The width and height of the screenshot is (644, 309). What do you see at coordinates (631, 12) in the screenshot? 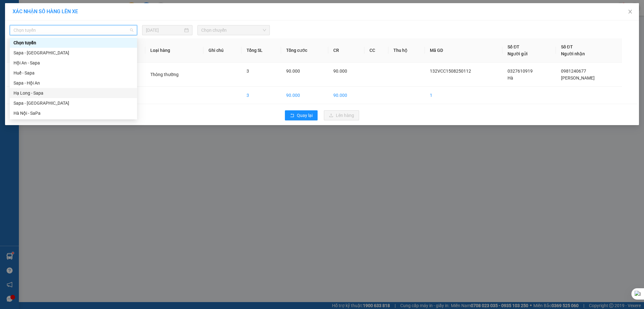
I see `button: Close` at bounding box center [631, 12].